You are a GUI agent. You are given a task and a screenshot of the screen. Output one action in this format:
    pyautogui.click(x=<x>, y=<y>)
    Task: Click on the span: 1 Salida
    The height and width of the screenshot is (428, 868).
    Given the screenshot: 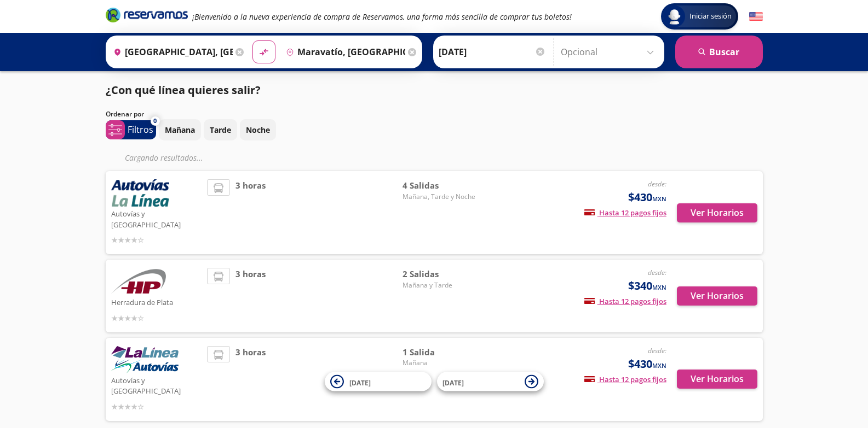 What is the action you would take?
    pyautogui.click(x=441, y=352)
    